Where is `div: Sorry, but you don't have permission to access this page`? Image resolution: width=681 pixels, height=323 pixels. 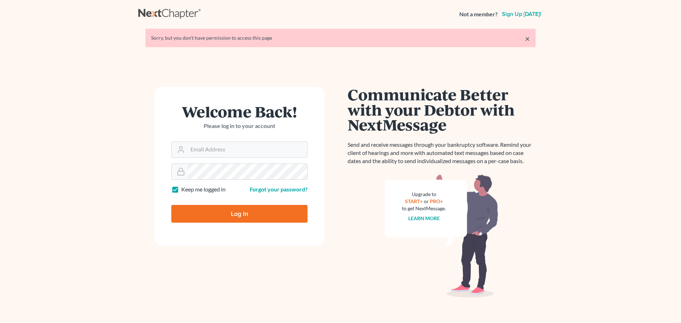 div: Sorry, but you don't have permission to access this page is located at coordinates (340, 38).